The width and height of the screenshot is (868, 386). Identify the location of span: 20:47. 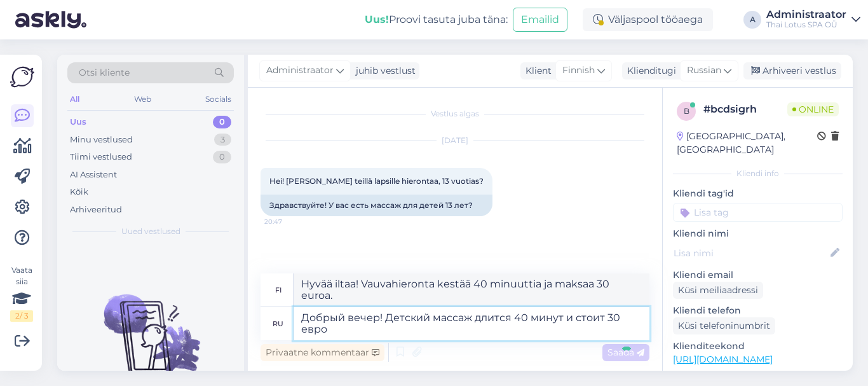
(288, 221).